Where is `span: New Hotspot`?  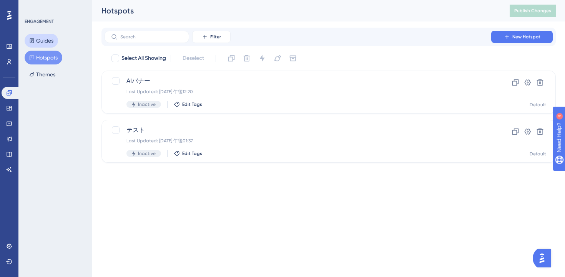
span: New Hotspot is located at coordinates (526, 37).